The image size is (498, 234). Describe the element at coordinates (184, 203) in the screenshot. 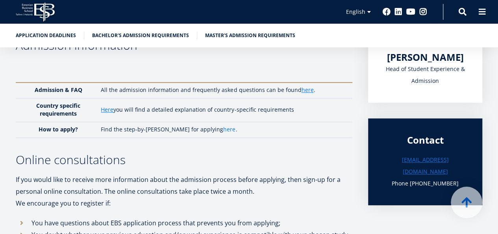

I see `p: We encourage you to register if:` at that location.